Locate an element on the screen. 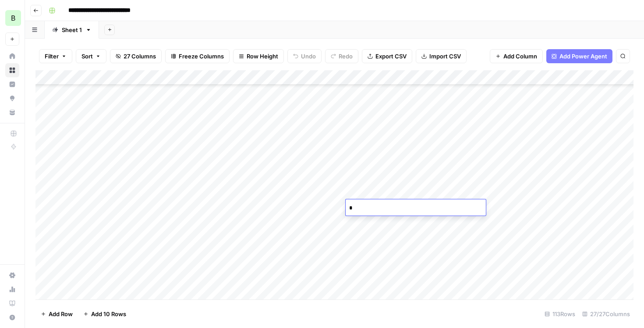 This screenshot has width=644, height=328. a: Home is located at coordinates (12, 56).